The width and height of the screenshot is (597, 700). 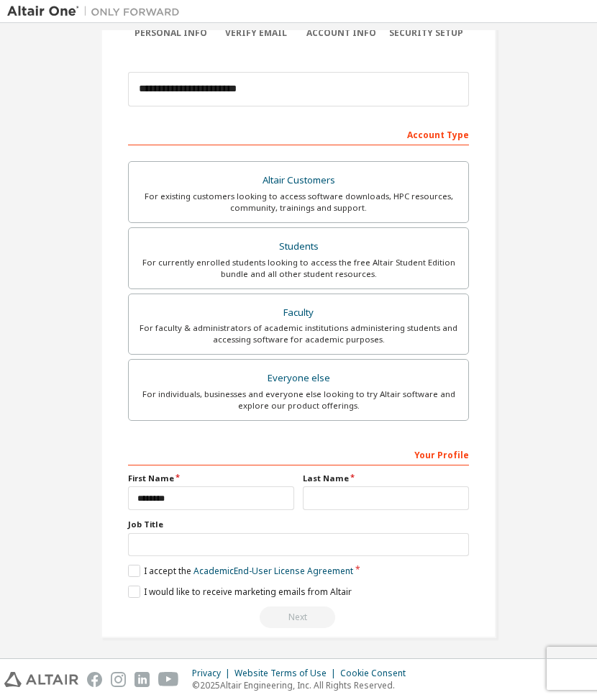 I want to click on div: For currently enrolled students looking to access the free Altair Student Edition bundle and all ..., so click(x=298, y=269).